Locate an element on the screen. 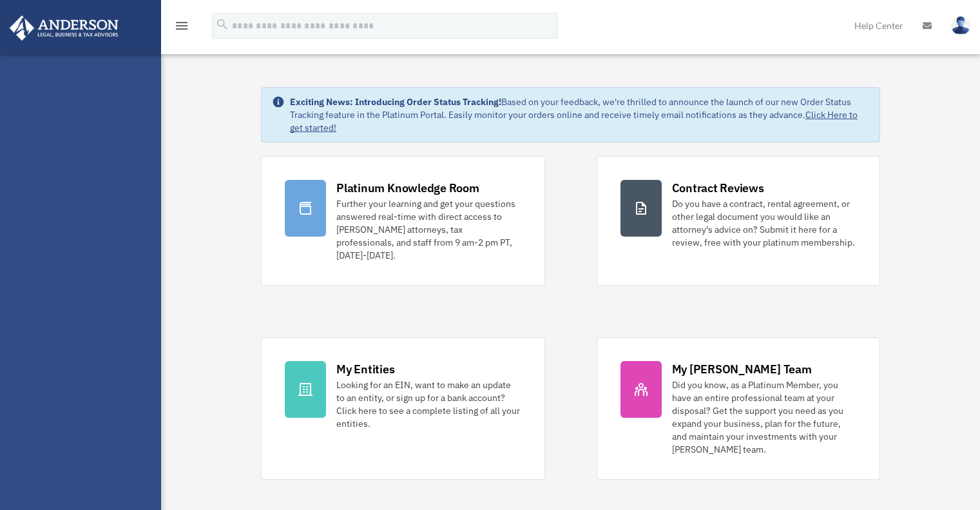 This screenshot has width=980, height=510. div: Looking for an EIN, want to make an update to an entity, or sign up for a bank account? Click her... is located at coordinates (428, 404).